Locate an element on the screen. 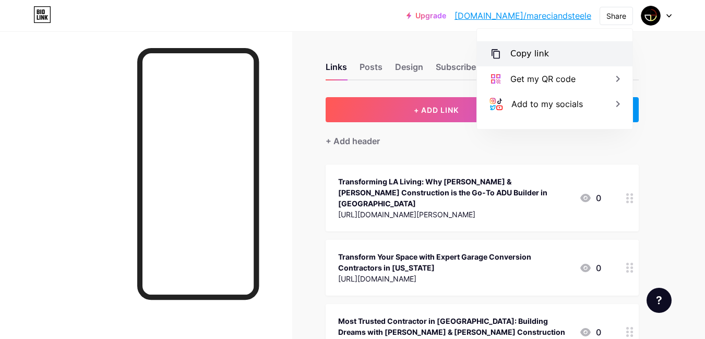 This screenshot has height=339, width=705. span: + ADD LINK is located at coordinates (436, 110).